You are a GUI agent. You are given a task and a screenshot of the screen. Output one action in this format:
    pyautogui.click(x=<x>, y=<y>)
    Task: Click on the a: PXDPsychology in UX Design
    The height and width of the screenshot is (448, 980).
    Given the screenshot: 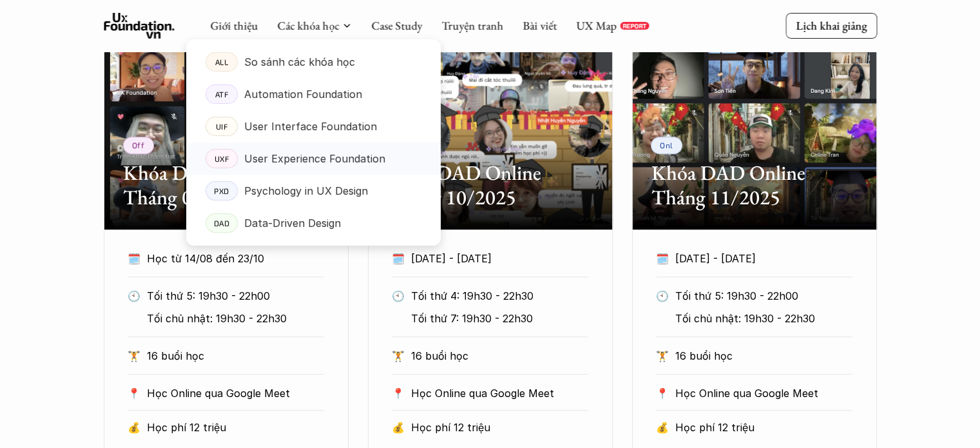 What is the action you would take?
    pyautogui.click(x=313, y=191)
    